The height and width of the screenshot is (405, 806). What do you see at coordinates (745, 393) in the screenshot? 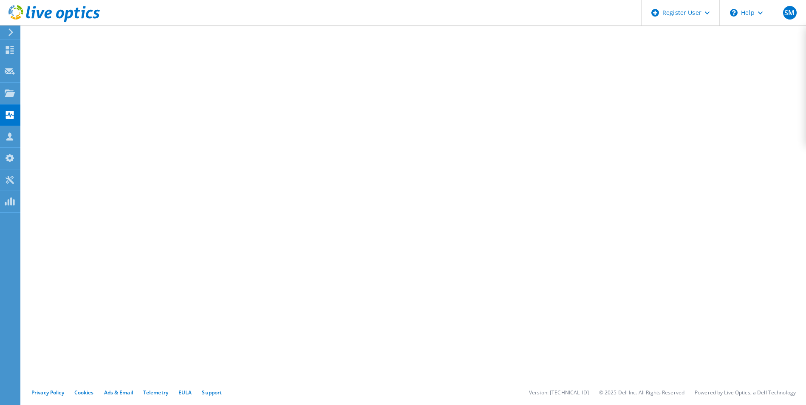
I see `li: Powered by Live Optics, a Dell Technology` at bounding box center [745, 393].